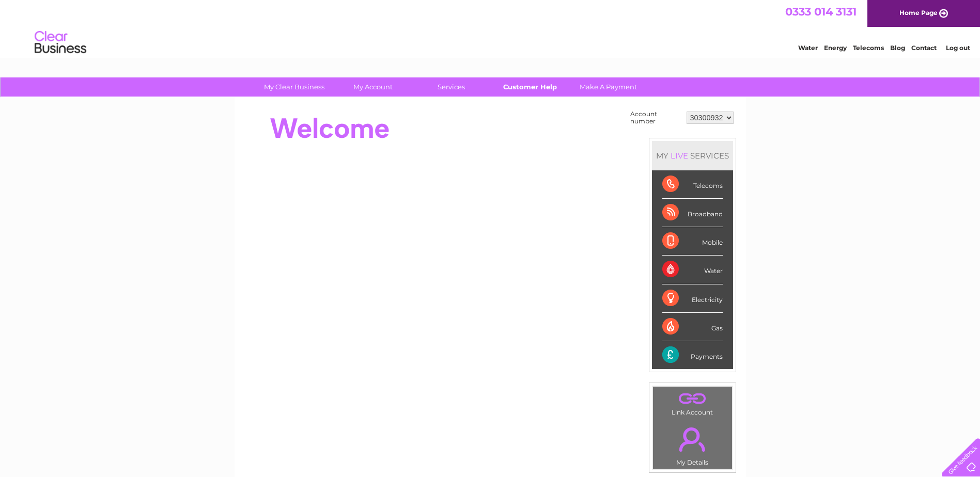 This screenshot has height=477, width=980. Describe the element at coordinates (808, 48) in the screenshot. I see `a: Water` at that location.